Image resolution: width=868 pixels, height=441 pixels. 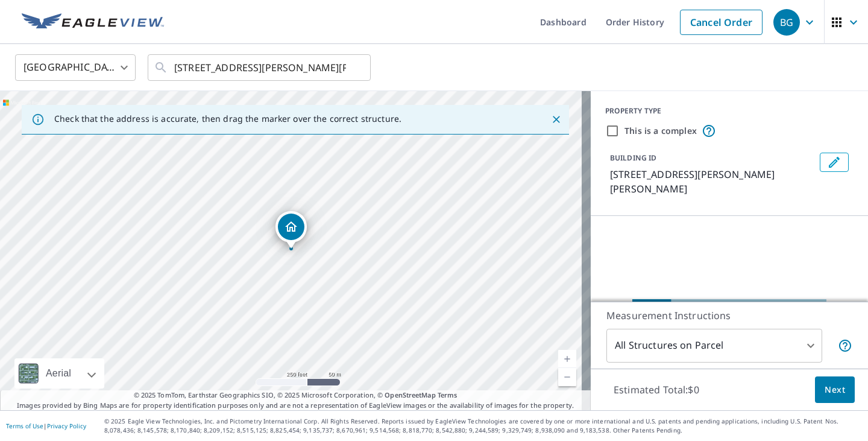 What do you see at coordinates (633, 158) in the screenshot?
I see `p: BUILDING ID` at bounding box center [633, 158].